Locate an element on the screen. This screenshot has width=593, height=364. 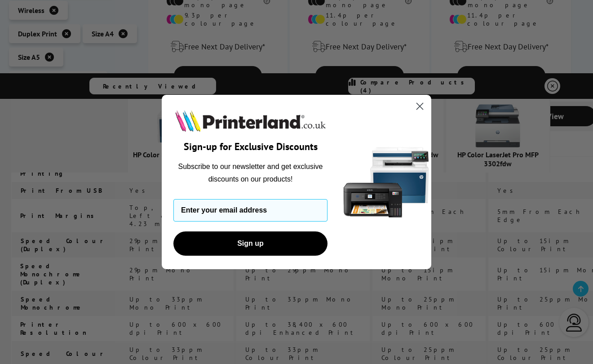
span: Sign-up for Exclusive Discounts is located at coordinates (250, 146).